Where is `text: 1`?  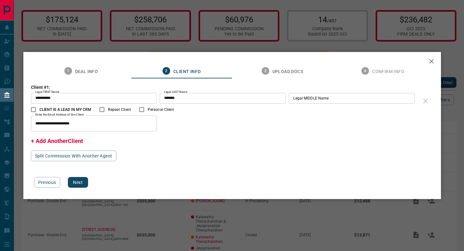 text: 1 is located at coordinates (68, 71).